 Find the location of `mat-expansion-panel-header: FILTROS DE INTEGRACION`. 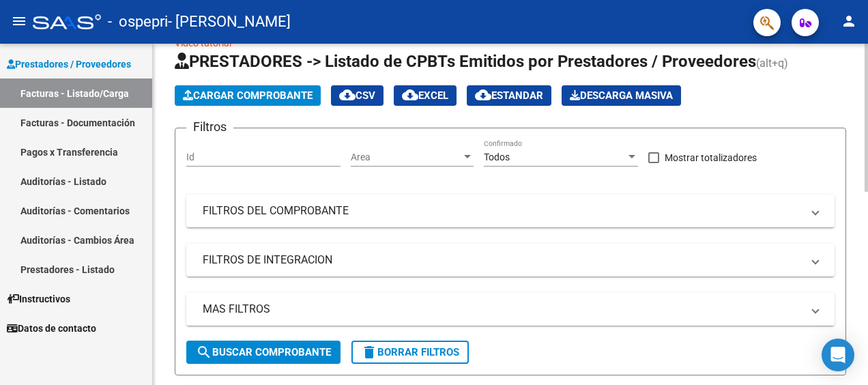

mat-expansion-panel-header: FILTROS DE INTEGRACION is located at coordinates (511, 260).